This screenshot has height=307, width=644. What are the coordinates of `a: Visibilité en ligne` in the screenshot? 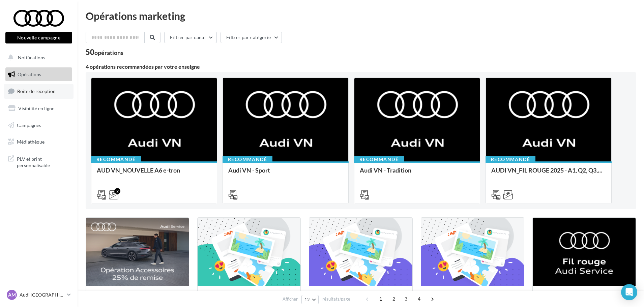 It's located at (38, 108).